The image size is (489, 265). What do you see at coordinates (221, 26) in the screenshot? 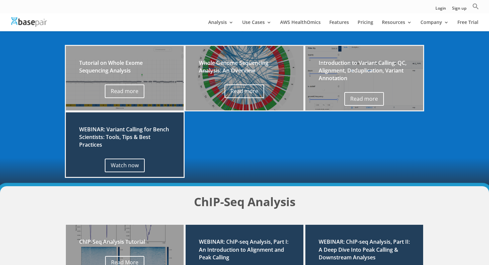
I see `a: Analysis` at bounding box center [221, 26].